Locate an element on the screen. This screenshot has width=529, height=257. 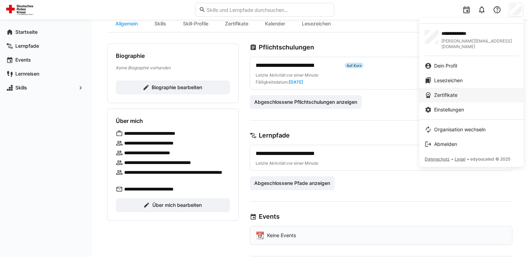
span: Abmelden is located at coordinates (446, 144).